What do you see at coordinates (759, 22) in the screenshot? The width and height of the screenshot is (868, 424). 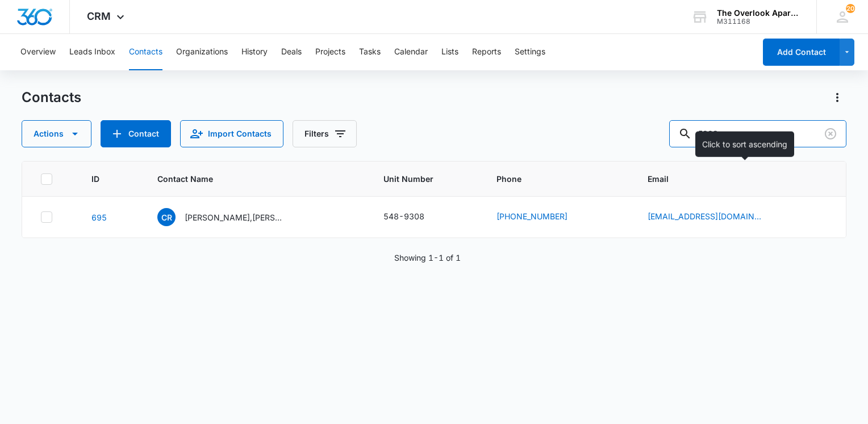 I see `div: account id` at bounding box center [759, 22].